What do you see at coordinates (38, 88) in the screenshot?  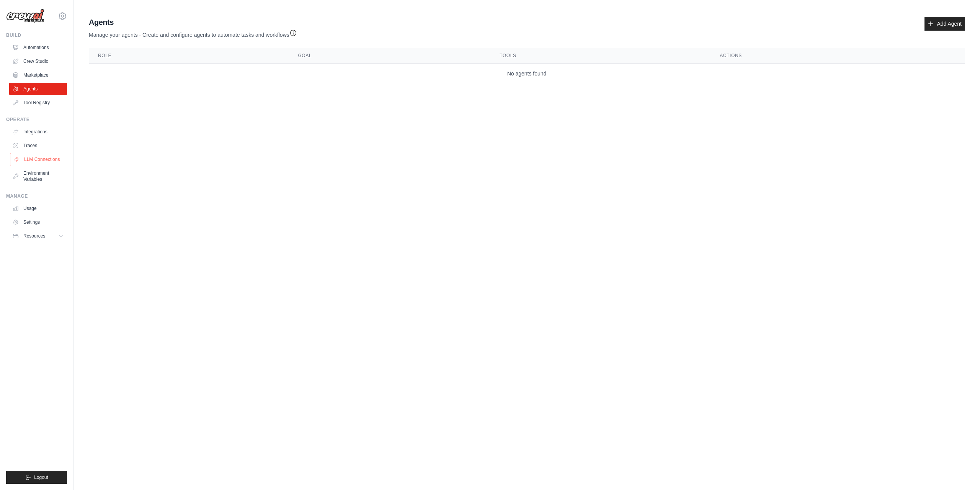 I see `a: Agents` at bounding box center [38, 88].